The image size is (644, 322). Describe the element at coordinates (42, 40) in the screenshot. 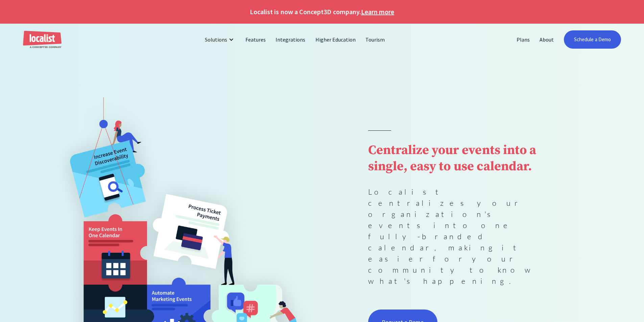

I see `a: home` at that location.